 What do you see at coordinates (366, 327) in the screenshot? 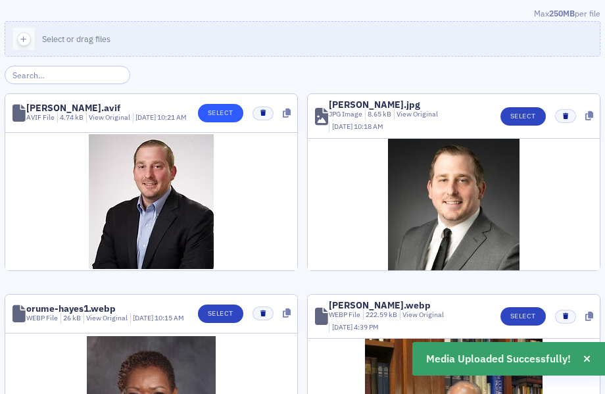
I see `span: 4:39 PM` at bounding box center [366, 327].